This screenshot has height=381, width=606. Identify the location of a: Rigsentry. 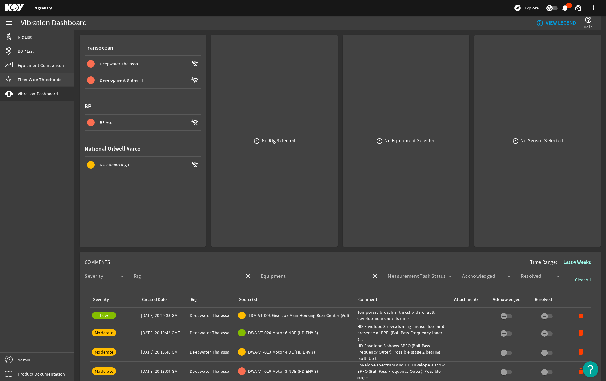
(43, 8).